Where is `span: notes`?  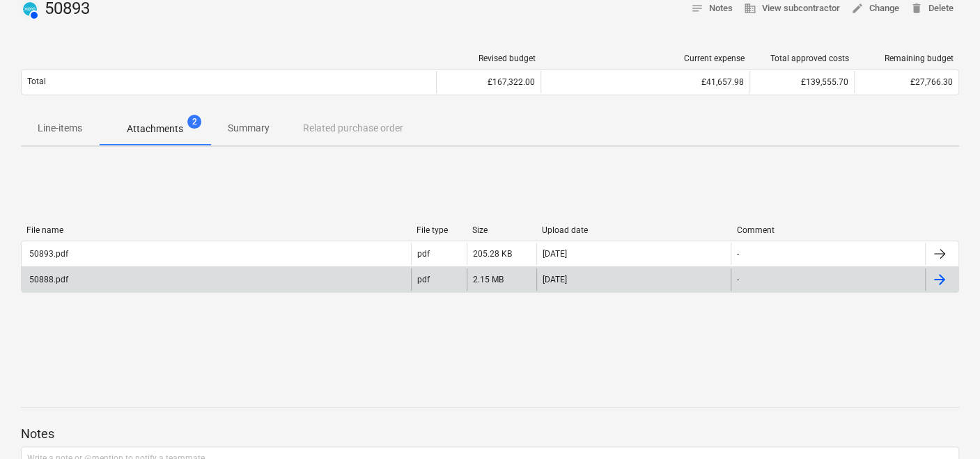 span: notes is located at coordinates (697, 8).